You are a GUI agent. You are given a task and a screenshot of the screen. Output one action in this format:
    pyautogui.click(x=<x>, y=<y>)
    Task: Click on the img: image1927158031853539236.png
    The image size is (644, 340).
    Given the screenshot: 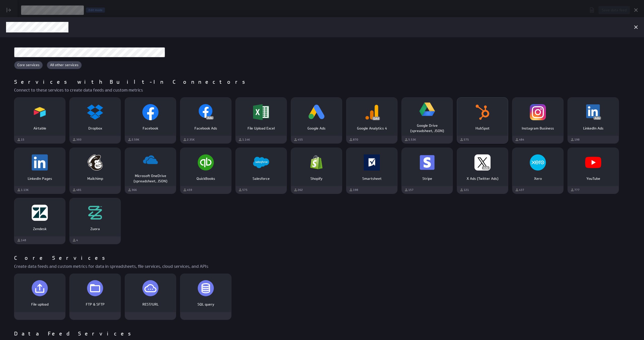 What is the action you would take?
    pyautogui.click(x=40, y=162)
    